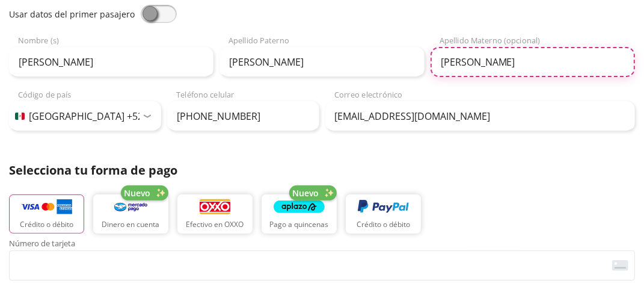  I want to click on input: Nombre (s), so click(111, 62).